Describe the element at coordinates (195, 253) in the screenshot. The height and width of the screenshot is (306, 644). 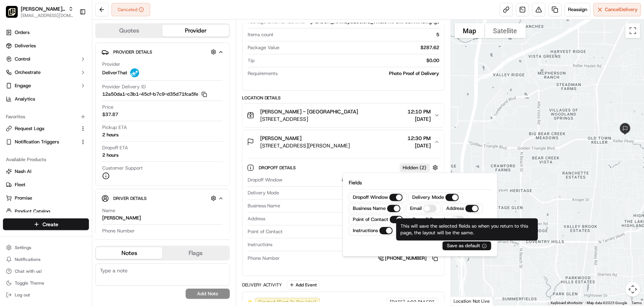
I see `button: Flags` at that location.